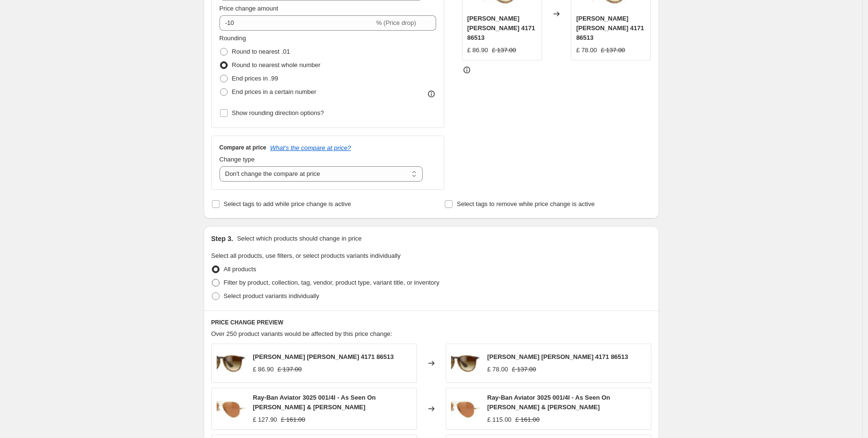  I want to click on button: What's the compare at price?, so click(310, 148).